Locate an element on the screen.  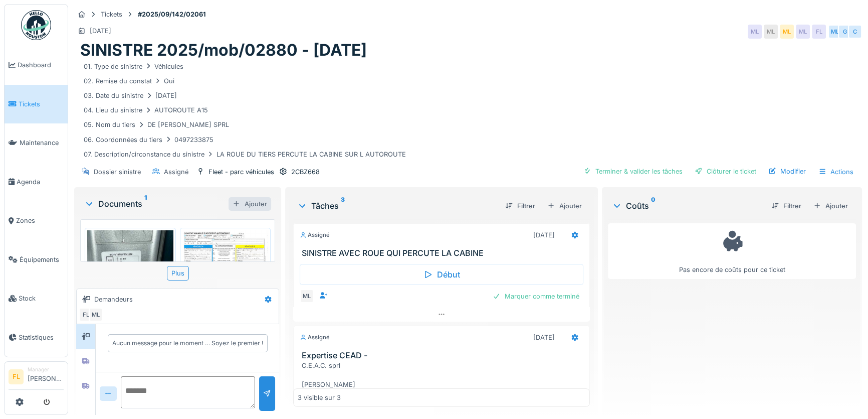
span: Équipements is located at coordinates (41, 259).